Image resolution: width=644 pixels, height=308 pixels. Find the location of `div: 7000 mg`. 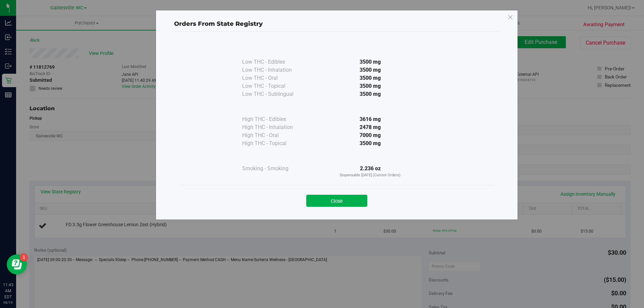

div: 7000 mg is located at coordinates (370, 136).